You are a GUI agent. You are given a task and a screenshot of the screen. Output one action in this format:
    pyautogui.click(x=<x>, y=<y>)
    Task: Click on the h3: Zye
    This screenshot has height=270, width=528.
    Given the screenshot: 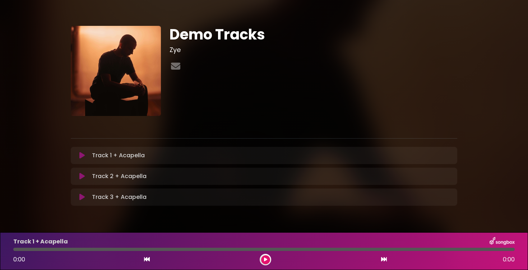 What is the action you would take?
    pyautogui.click(x=313, y=50)
    